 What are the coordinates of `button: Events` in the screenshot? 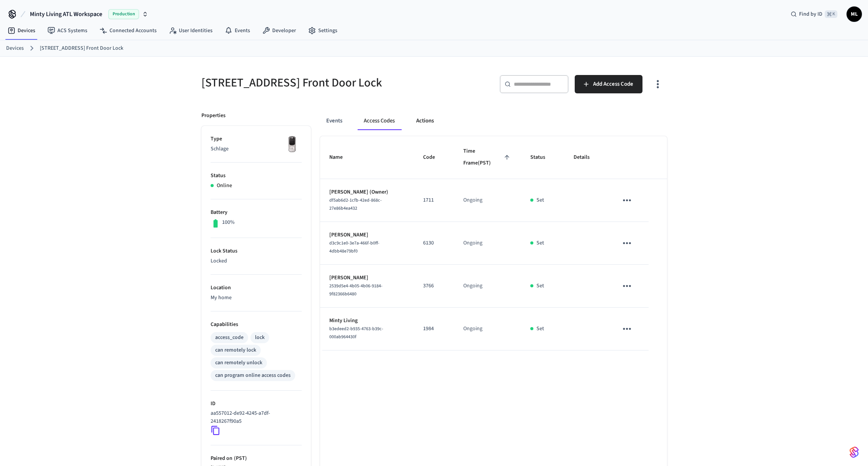 It's located at (334, 121).